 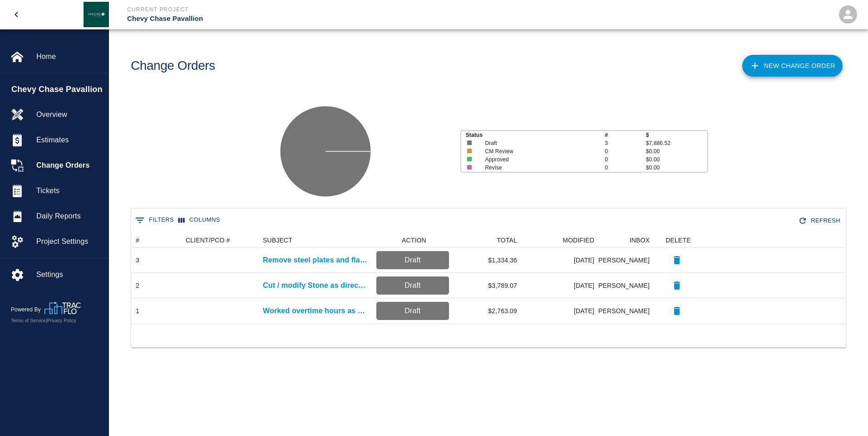 I want to click on span: Chevy Chase Pavallion, so click(x=57, y=90).